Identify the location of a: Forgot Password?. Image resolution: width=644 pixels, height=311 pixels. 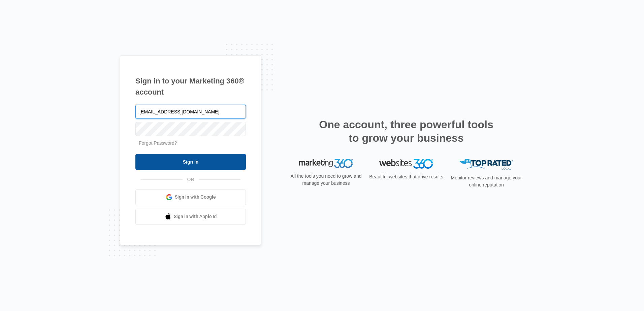
(158, 143).